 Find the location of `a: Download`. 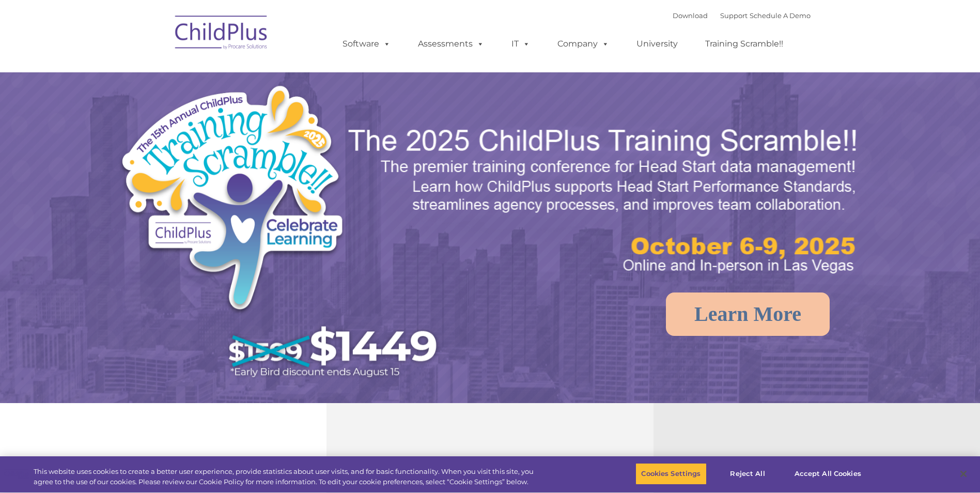

a: Download is located at coordinates (690, 15).